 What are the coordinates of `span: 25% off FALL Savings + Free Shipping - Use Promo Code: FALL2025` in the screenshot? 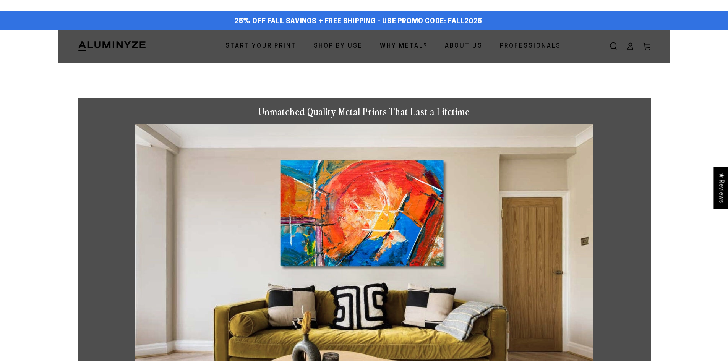 It's located at (358, 22).